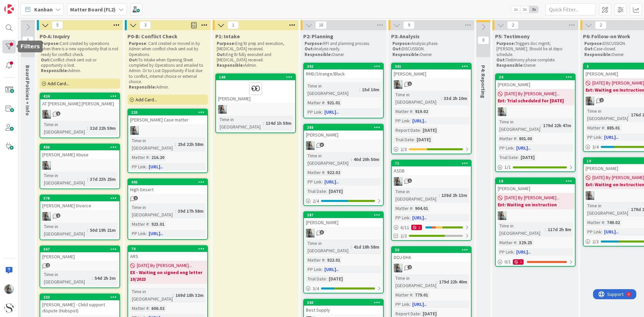 The width and height of the screenshot is (644, 317). What do you see at coordinates (453, 282) in the screenshot?
I see `div: 179d 22h 40m` at bounding box center [453, 282].